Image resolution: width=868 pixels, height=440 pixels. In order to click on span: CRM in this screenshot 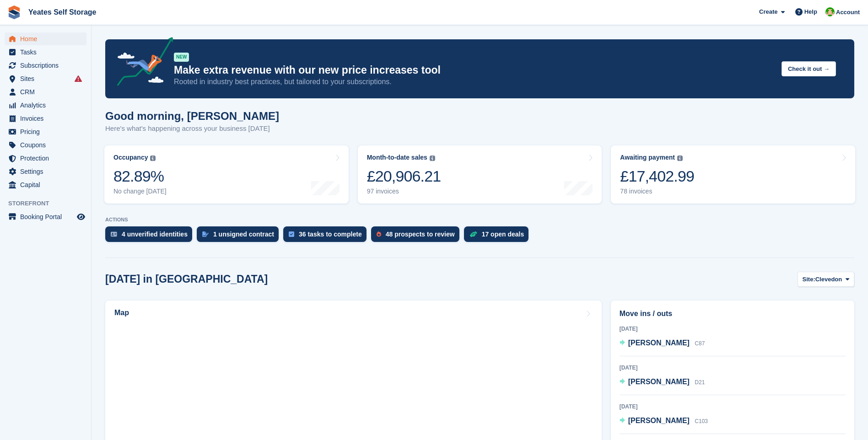, I will do `click(47, 92)`.